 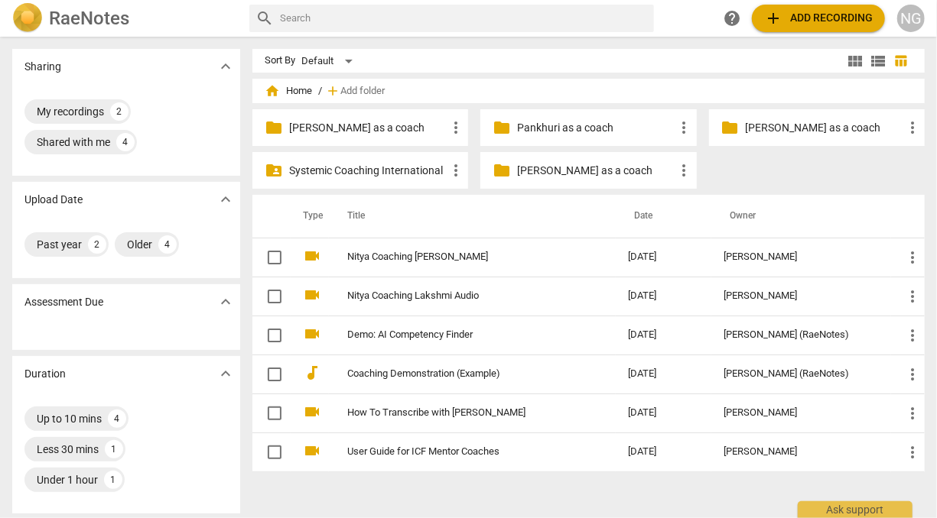 I want to click on button: NG, so click(x=911, y=18).